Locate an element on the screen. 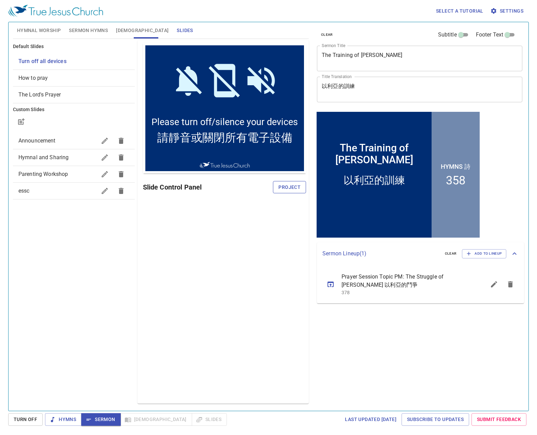 The width and height of the screenshot is (537, 435). a: Subscribe to Updates is located at coordinates (435, 420).